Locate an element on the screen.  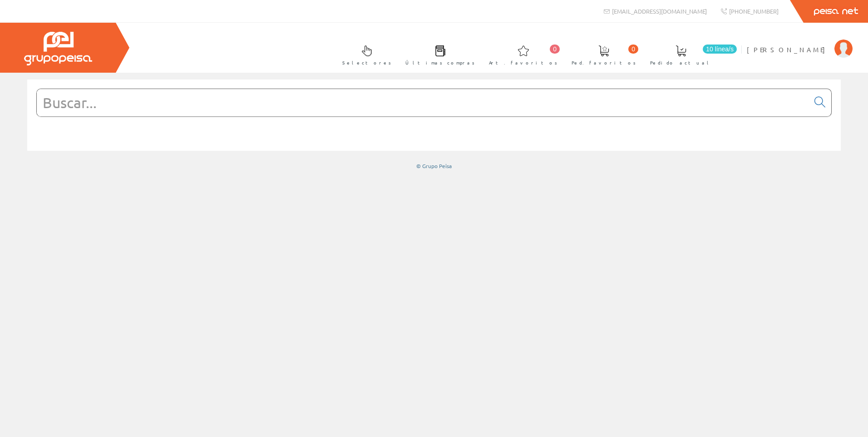
input: Buscar... is located at coordinates (422, 103).